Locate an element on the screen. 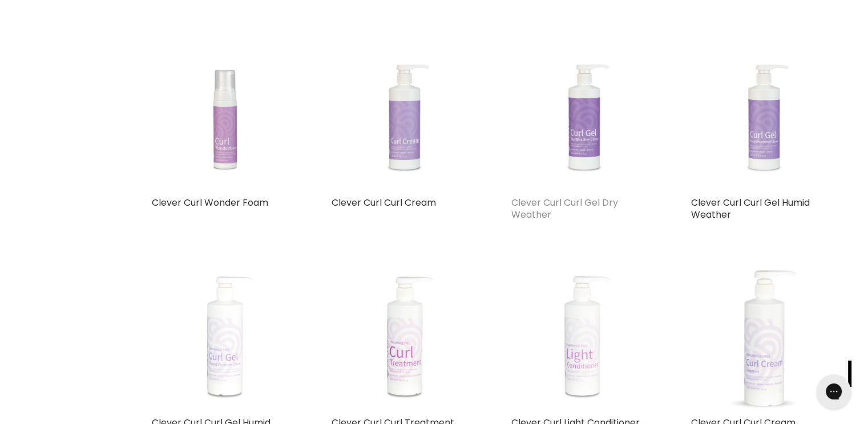 The height and width of the screenshot is (424, 868). img: Clever Curl Curl Gel Humid Weather is located at coordinates (764, 117).